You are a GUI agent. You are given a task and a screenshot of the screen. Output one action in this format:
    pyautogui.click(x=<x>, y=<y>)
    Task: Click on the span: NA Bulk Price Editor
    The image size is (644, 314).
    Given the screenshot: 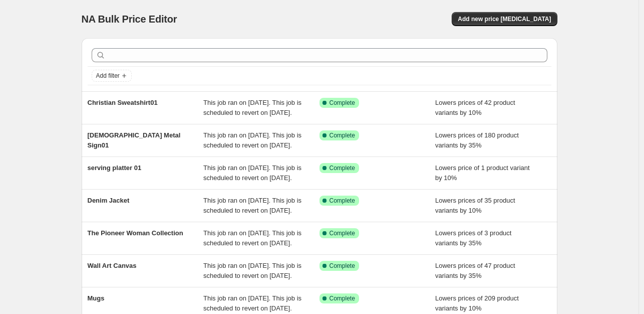 What is the action you would take?
    pyautogui.click(x=129, y=19)
    